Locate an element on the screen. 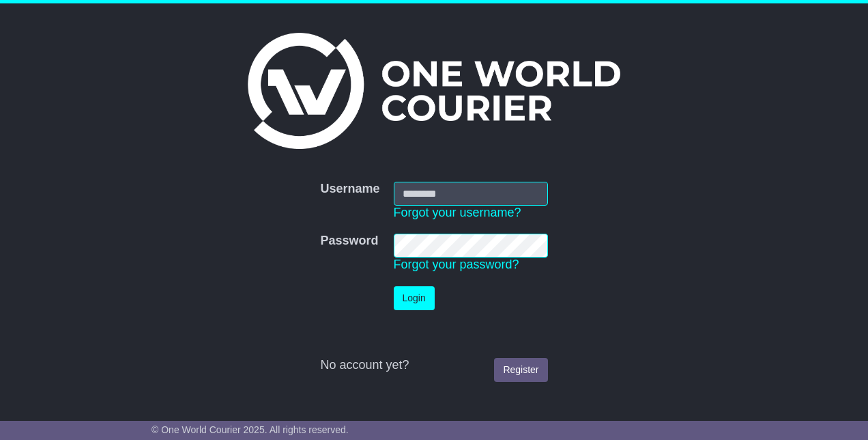 Image resolution: width=868 pixels, height=440 pixels. label: Username is located at coordinates (350, 189).